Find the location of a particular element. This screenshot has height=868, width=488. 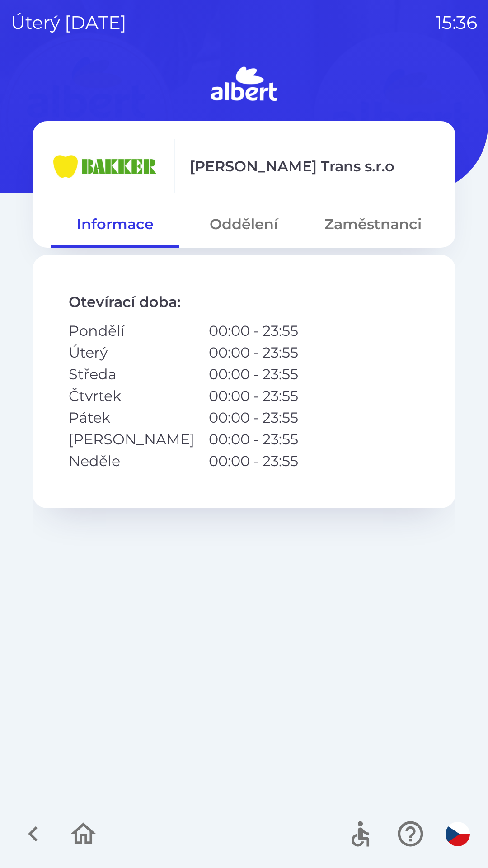

p: Čtvrtek is located at coordinates (132, 396).